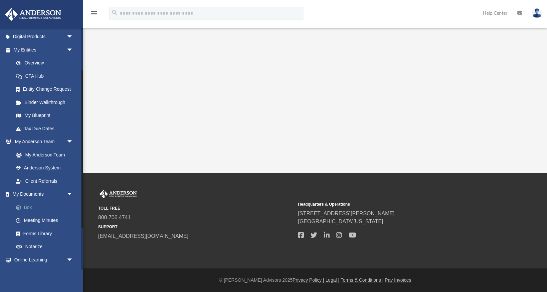 Image resolution: width=547 pixels, height=292 pixels. Describe the element at coordinates (195, 227) in the screenshot. I see `small: SUPPORT` at that location.